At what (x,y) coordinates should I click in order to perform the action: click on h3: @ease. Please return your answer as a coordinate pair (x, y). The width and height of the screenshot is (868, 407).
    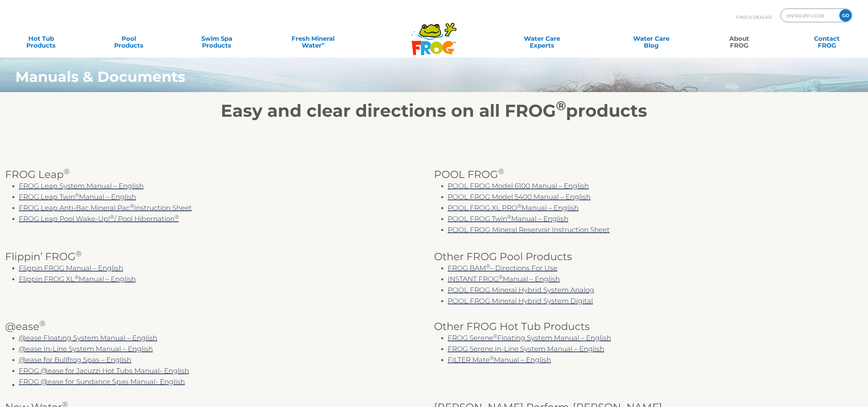
    Looking at the image, I should click on (219, 326).